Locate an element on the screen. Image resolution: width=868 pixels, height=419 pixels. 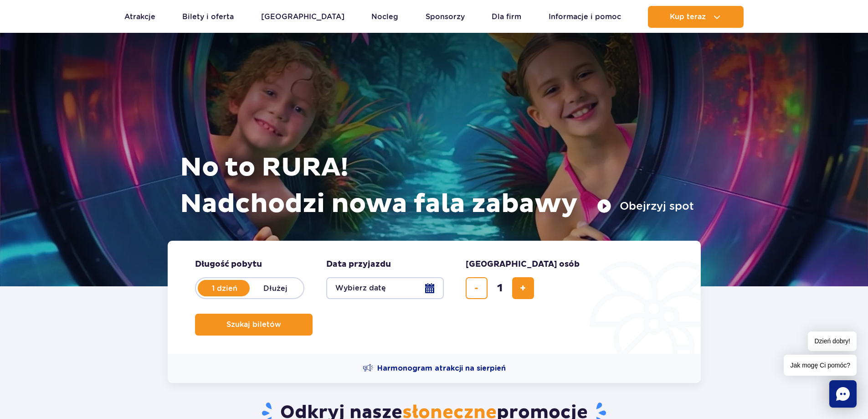
div: Chat is located at coordinates (843, 394).